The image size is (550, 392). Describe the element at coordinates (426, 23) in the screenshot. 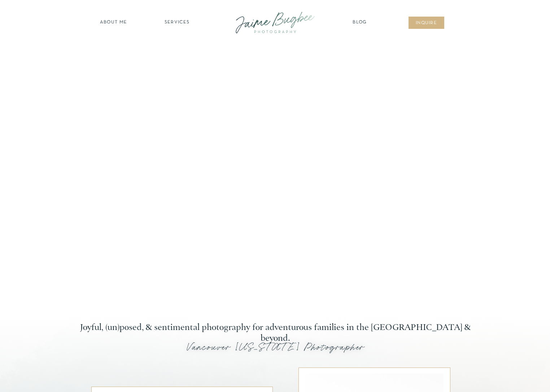

I see `nav: inqUIre` at that location.